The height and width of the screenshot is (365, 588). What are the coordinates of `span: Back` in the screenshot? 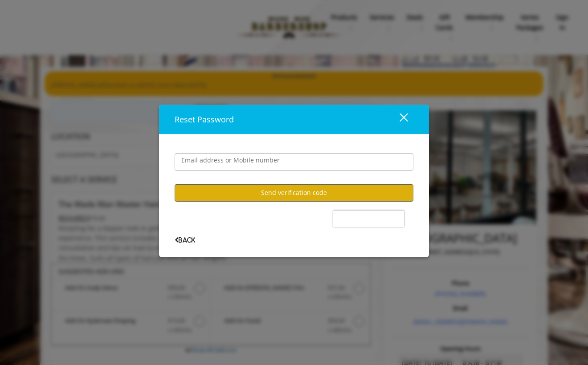 It's located at (185, 240).